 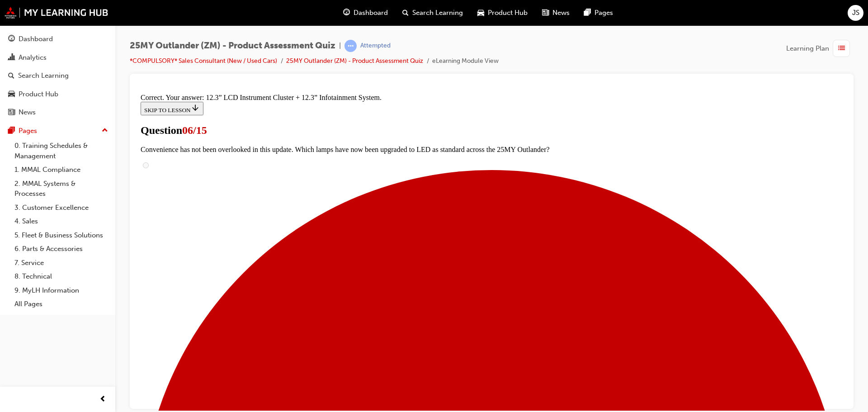 I want to click on span: Dashboard, so click(x=371, y=12).